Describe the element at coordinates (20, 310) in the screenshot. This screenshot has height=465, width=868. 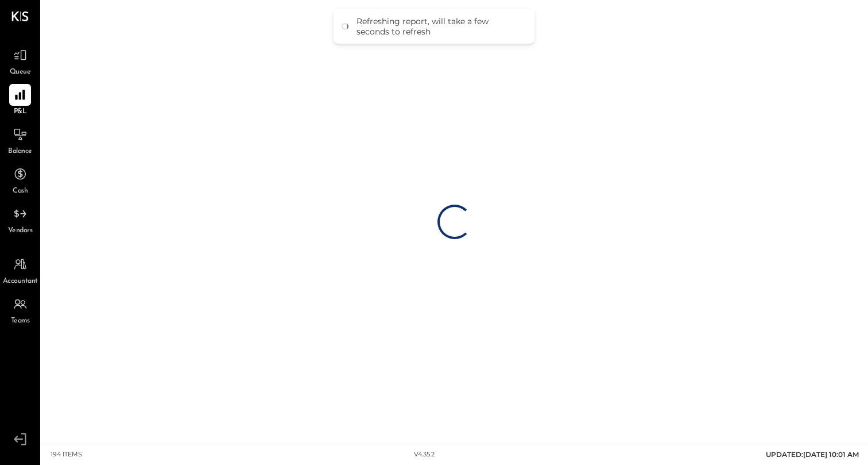
I see `a: Teams` at that location.